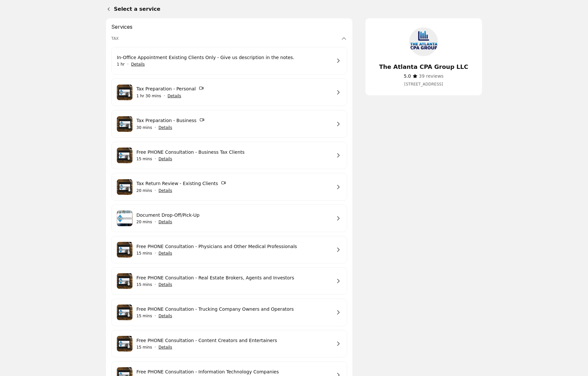 The image size is (588, 376). Describe the element at coordinates (225, 38) in the screenshot. I see `h3: TAX` at that location.